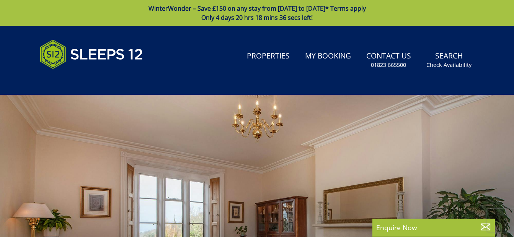 This screenshot has height=237, width=514. I want to click on p: Enquire Now, so click(434, 228).